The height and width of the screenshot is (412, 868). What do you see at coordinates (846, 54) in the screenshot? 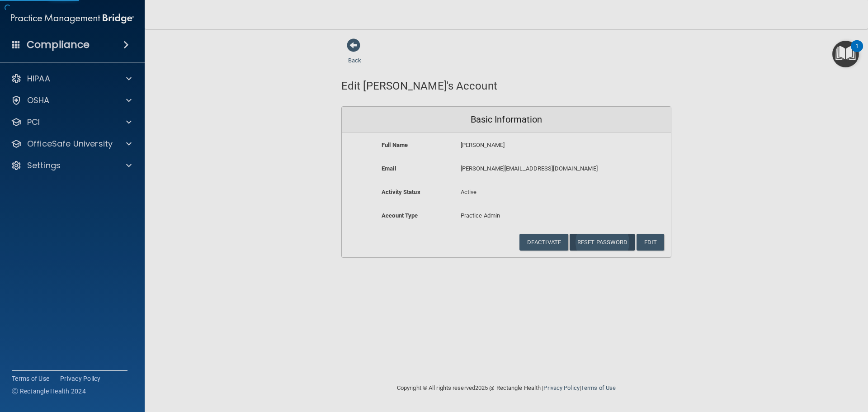
I see `button: Open Resource Center, 1 new notification` at bounding box center [846, 54].